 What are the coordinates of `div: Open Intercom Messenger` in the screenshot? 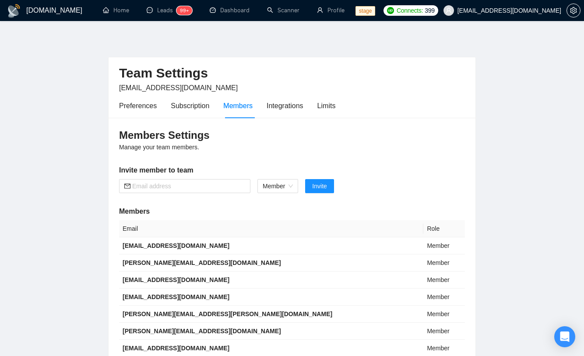 It's located at (565, 337).